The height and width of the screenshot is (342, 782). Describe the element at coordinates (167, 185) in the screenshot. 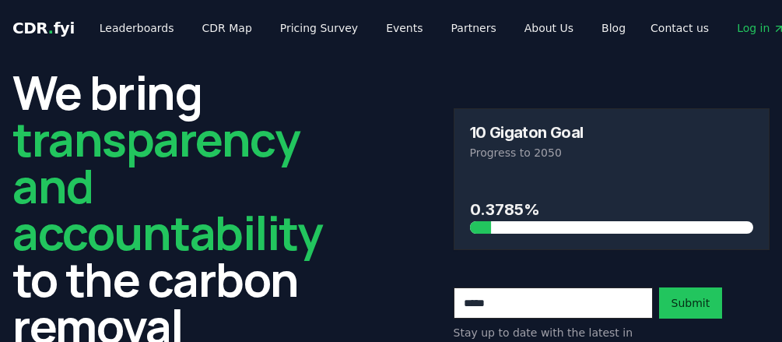

I see `span: transparency and accountability` at that location.